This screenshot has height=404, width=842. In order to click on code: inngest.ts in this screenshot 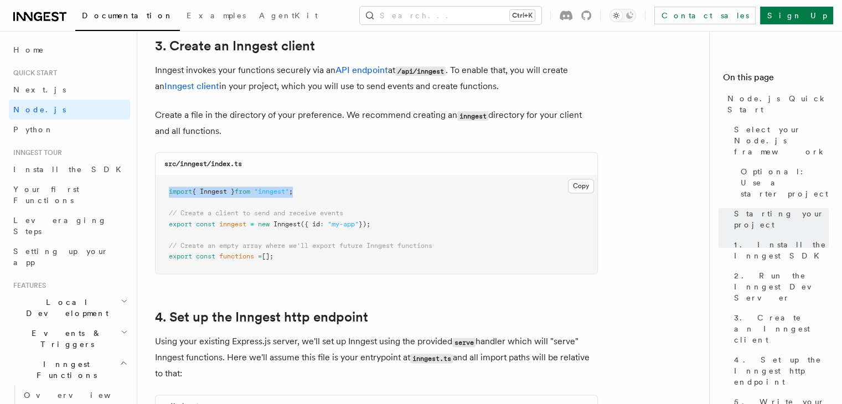, I will do `click(431, 358)`.